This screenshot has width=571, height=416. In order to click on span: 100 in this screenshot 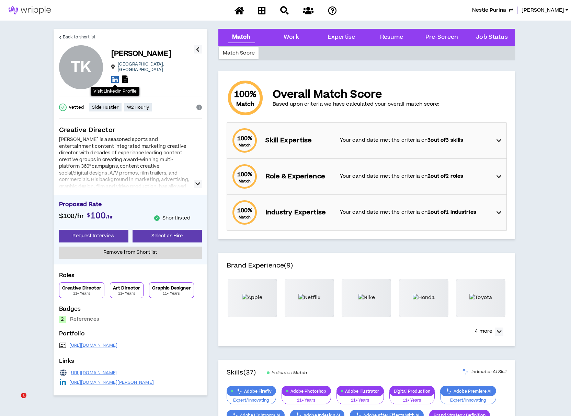, I will do `click(98, 216)`.